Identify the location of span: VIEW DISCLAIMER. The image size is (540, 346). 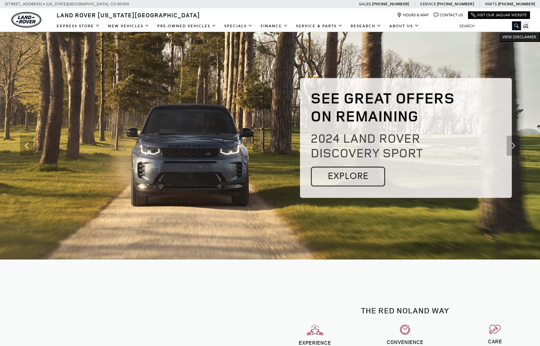
(519, 37).